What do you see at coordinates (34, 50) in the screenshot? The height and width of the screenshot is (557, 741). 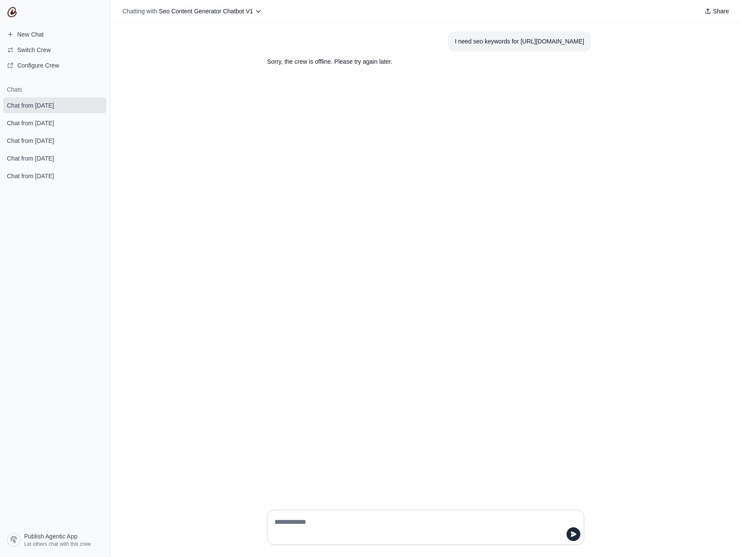 I see `span: Switch Crew` at bounding box center [34, 50].